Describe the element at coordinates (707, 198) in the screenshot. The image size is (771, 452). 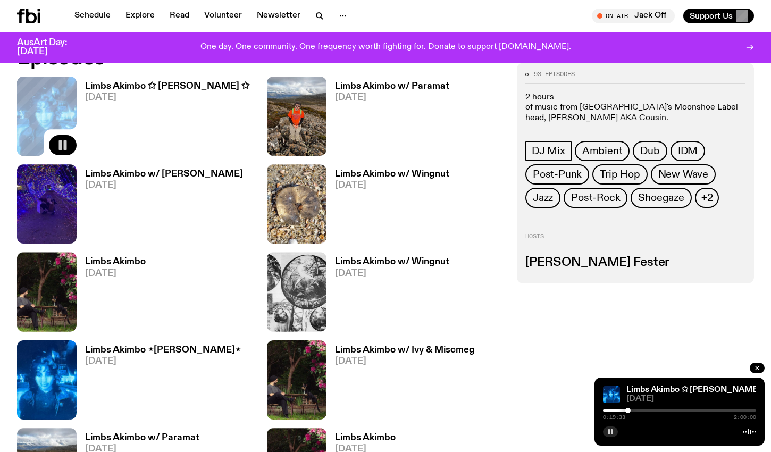
I see `button: +2` at that location.